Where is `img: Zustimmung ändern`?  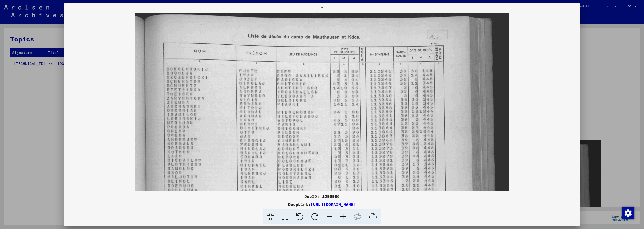
img: Zustimmung ändern is located at coordinates (628, 213).